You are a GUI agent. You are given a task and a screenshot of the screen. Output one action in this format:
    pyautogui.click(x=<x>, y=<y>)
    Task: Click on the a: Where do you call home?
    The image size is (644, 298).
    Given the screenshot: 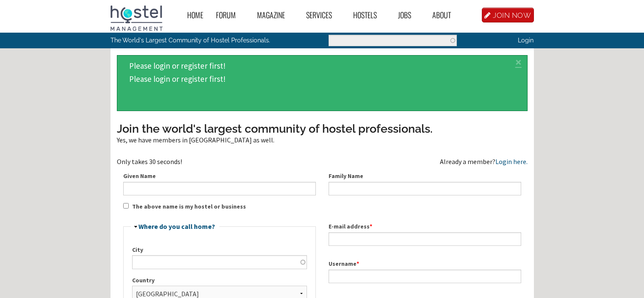 What is the action you would take?
    pyautogui.click(x=177, y=227)
    